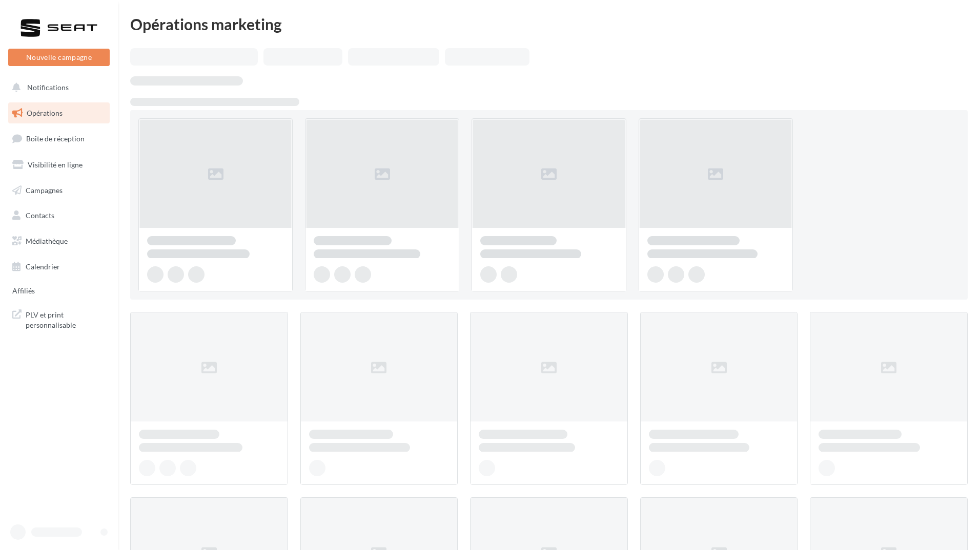  What do you see at coordinates (57, 88) in the screenshot?
I see `button: Notifications` at bounding box center [57, 88].